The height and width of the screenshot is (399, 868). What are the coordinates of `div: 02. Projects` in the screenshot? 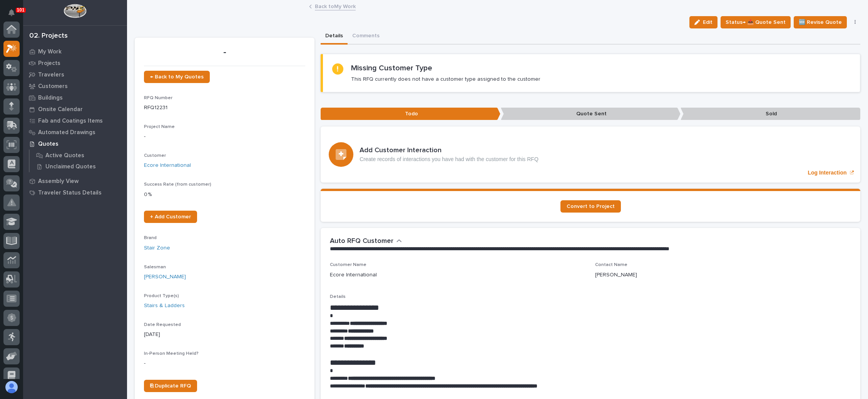 It's located at (49, 36).